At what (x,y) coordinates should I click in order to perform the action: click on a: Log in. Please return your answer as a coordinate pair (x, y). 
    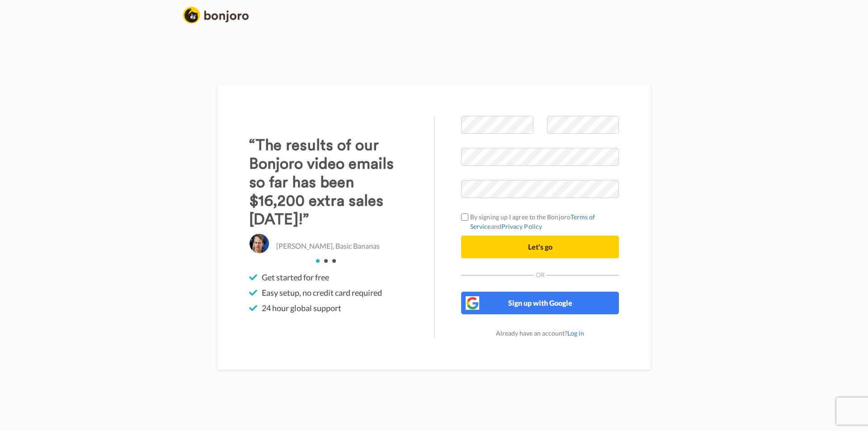
    Looking at the image, I should click on (576, 333).